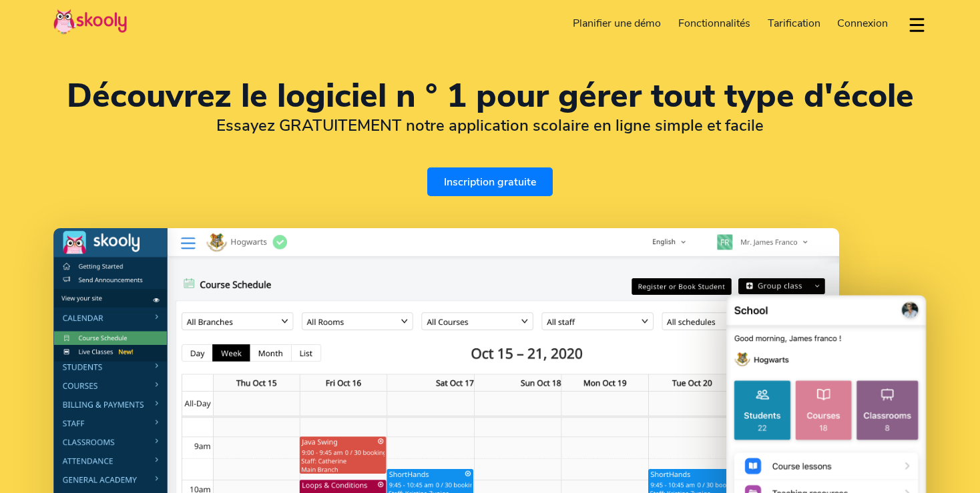  Describe the element at coordinates (714, 24) in the screenshot. I see `a: Fonctionnalités` at that location.